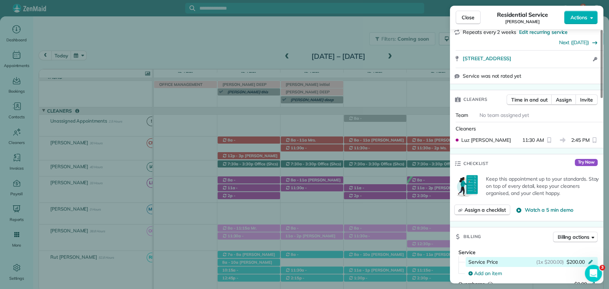 This screenshot has width=609, height=289. I want to click on button: Assign a checklist, so click(482, 210).